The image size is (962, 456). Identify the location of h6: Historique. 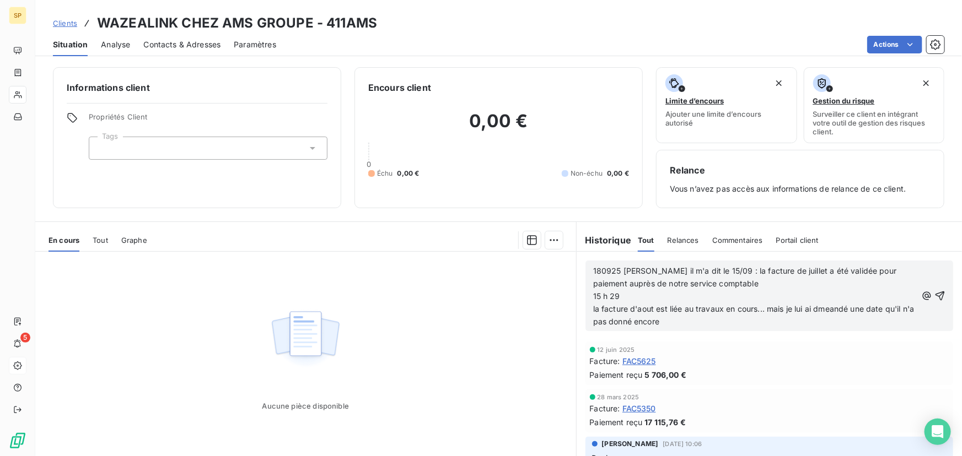
(604, 240).